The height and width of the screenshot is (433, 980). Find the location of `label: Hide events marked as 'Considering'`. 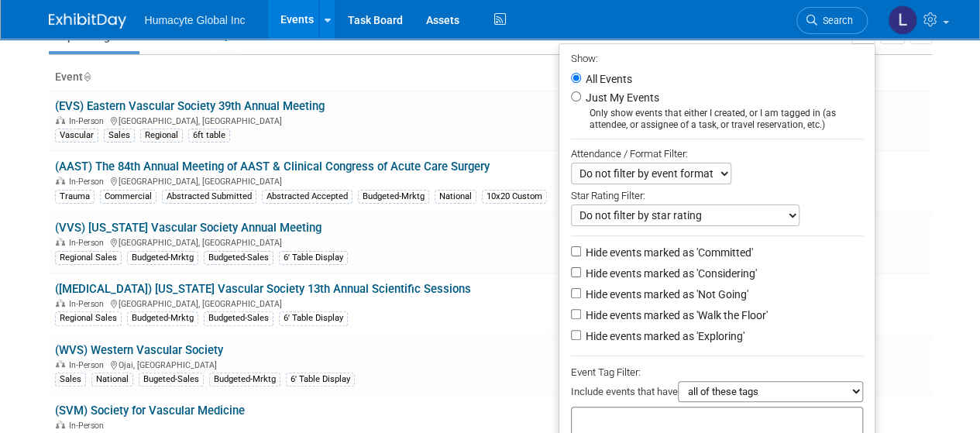

label: Hide events marked as 'Considering' is located at coordinates (669, 274).